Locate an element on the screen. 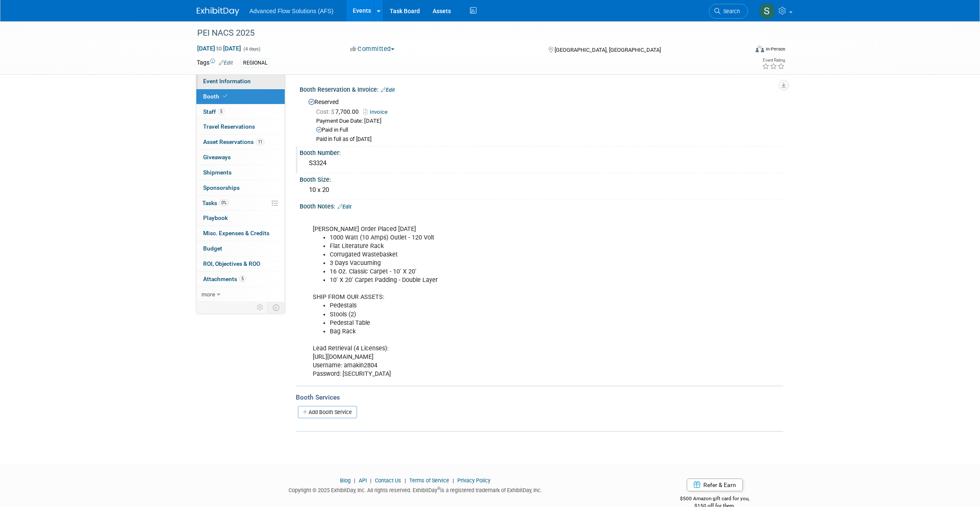 The width and height of the screenshot is (980, 507). a: Staff5 is located at coordinates (240, 112).